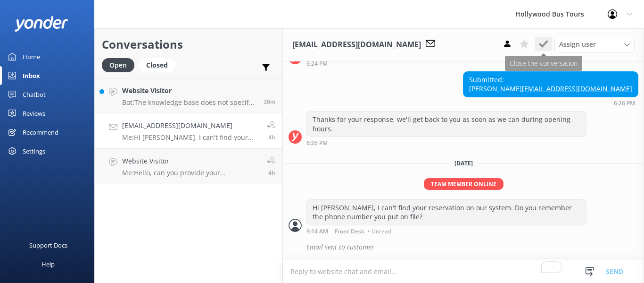 This screenshot has height=283, width=644. What do you see at coordinates (34, 113) in the screenshot?
I see `div: Reviews` at bounding box center [34, 113].